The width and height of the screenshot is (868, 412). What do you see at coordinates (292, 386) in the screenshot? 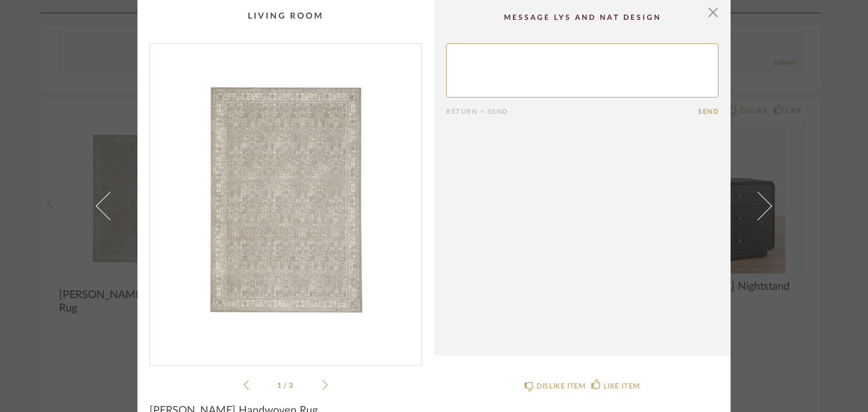
I see `span: 3` at bounding box center [292, 386].